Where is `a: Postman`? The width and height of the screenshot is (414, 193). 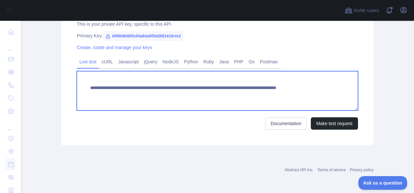
a: Postman is located at coordinates (269, 62).